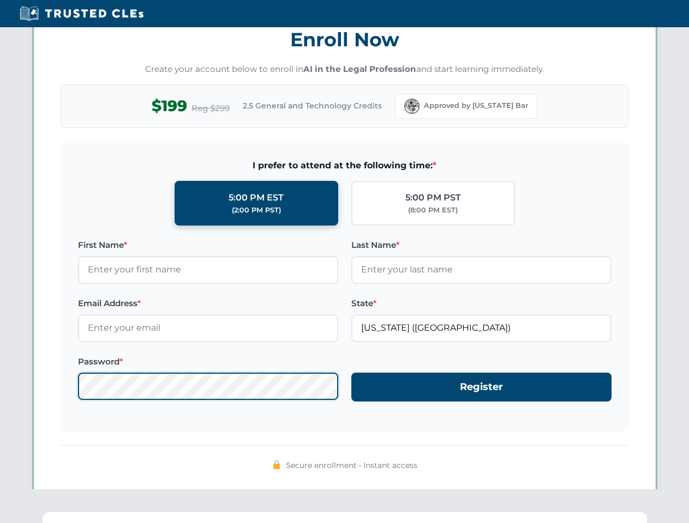  I want to click on input: Enter your email, so click(208, 328).